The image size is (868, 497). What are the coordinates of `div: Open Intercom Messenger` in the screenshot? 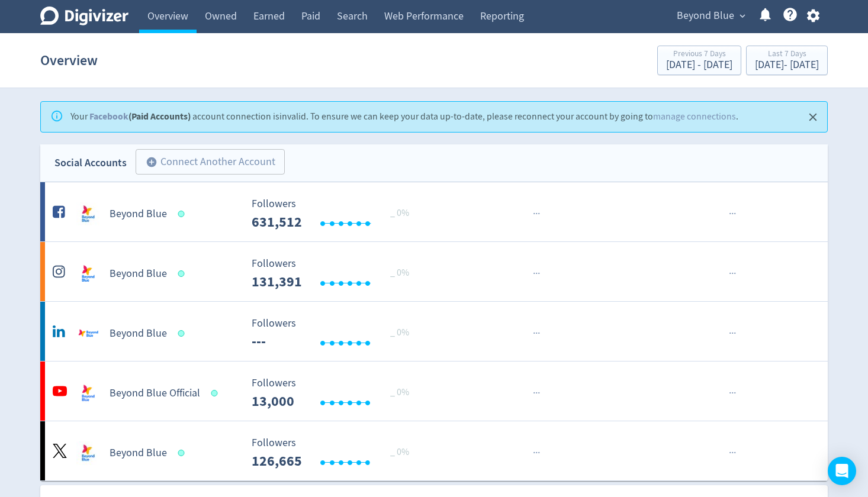 It's located at (842, 471).